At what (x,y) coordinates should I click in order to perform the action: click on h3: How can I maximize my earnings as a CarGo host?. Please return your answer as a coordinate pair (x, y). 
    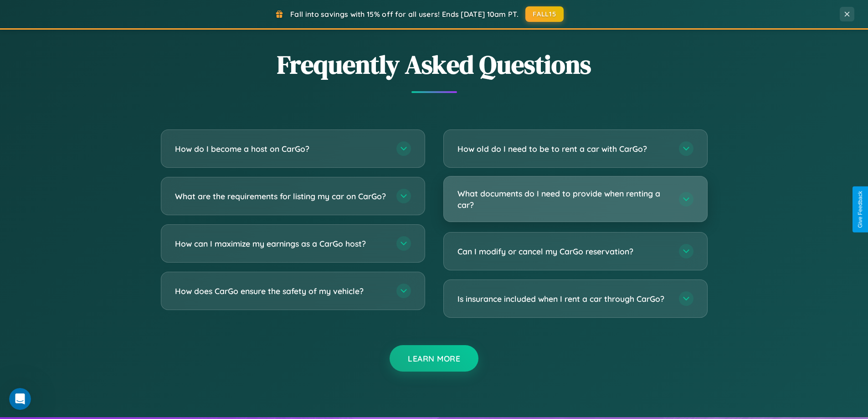
    Looking at the image, I should click on (281, 243).